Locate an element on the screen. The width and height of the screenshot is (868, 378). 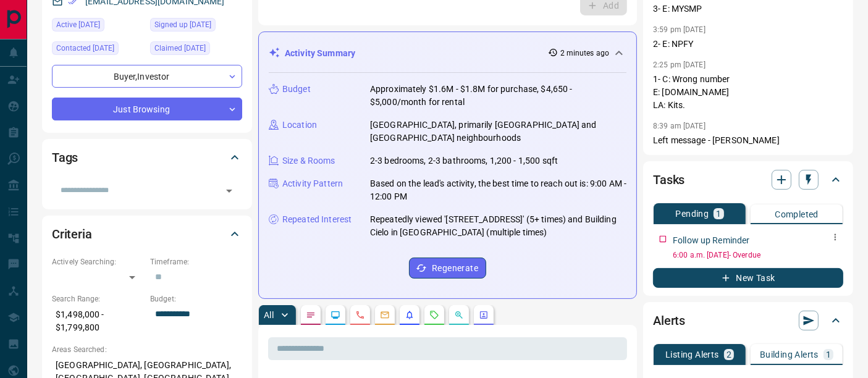
h2: Tasks is located at coordinates (668, 180).